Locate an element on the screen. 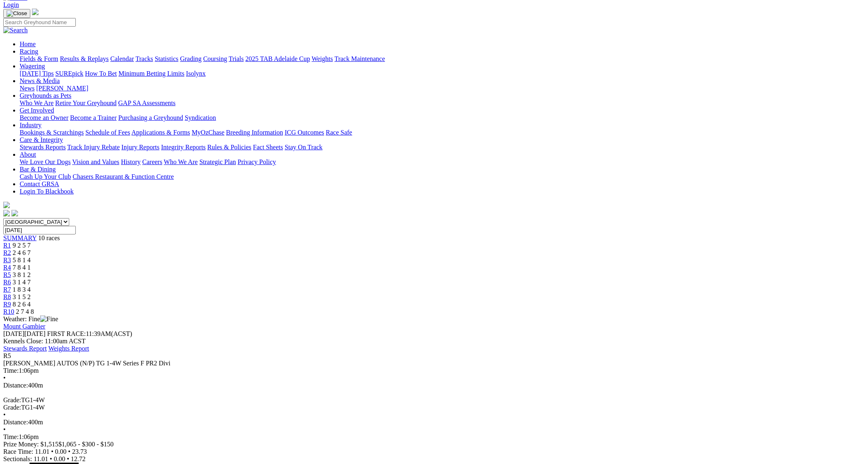 This screenshot has height=464, width=868. div: Greyhounds as Pets is located at coordinates (442, 103).